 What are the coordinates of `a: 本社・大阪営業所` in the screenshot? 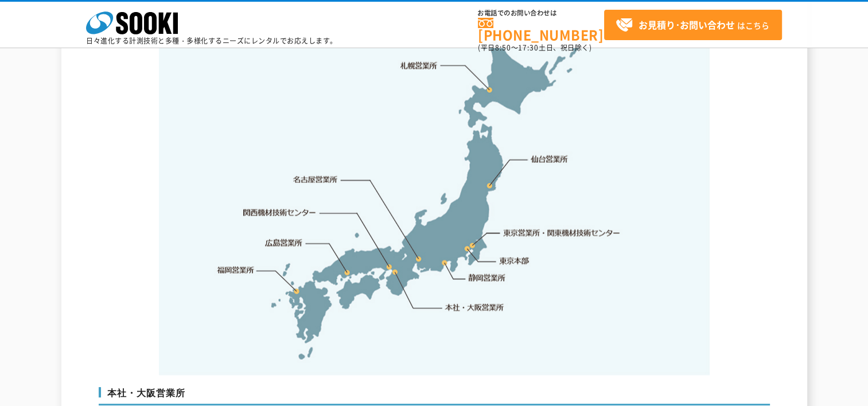 It's located at (474, 308).